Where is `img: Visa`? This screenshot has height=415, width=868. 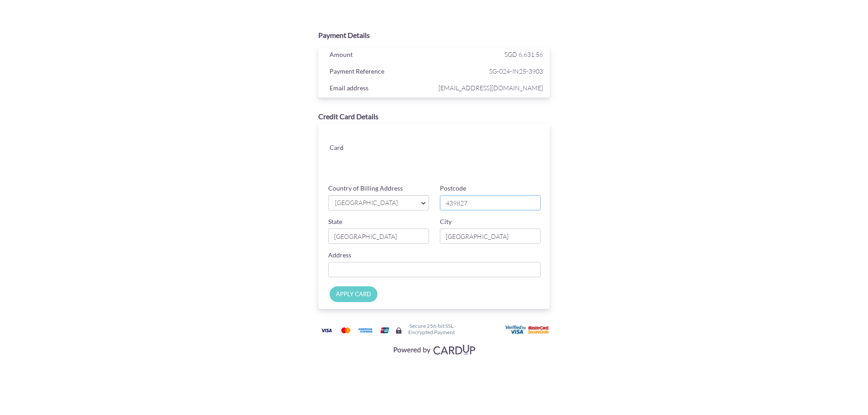 img: Visa is located at coordinates (326, 330).